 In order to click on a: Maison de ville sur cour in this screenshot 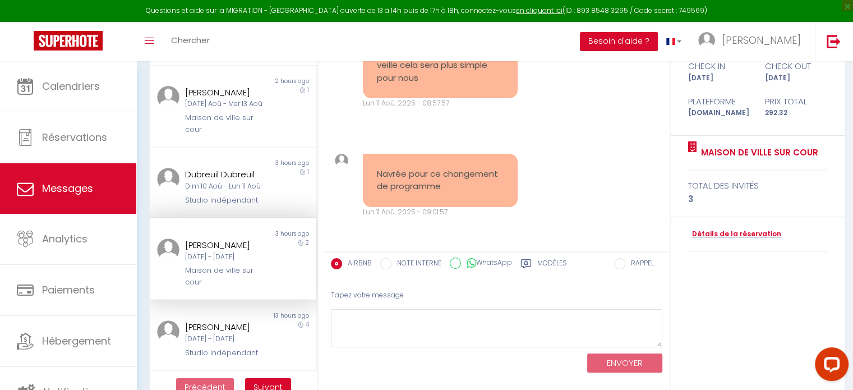, I will do `click(758, 153)`.